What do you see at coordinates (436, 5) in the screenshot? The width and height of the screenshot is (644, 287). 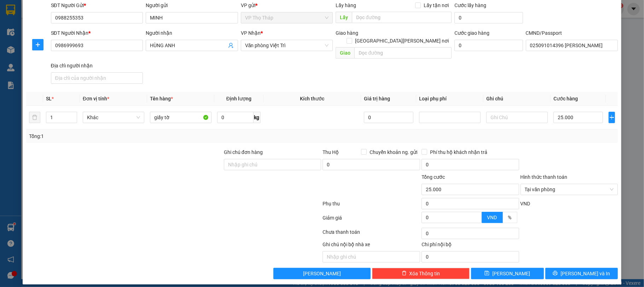 I see `span: Lấy tận nơi` at bounding box center [436, 5].